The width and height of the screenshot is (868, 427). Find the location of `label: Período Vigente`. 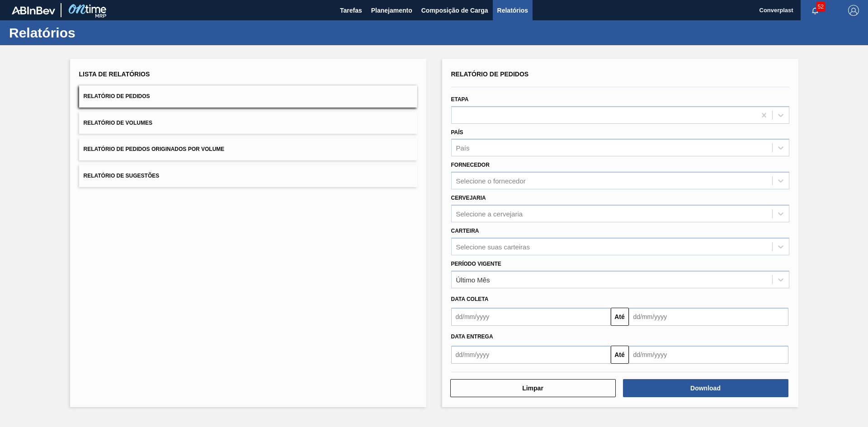

label: Período Vigente is located at coordinates (476, 264).